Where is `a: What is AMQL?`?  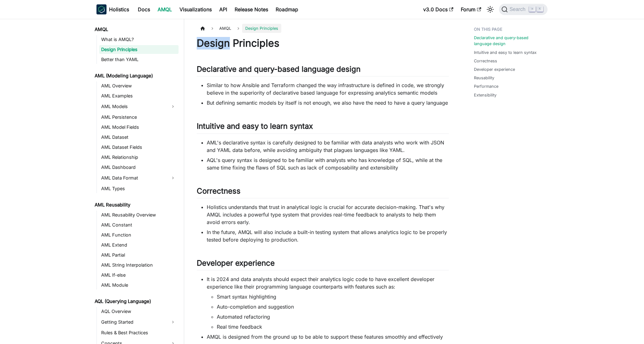
a: What is AMQL? is located at coordinates (139, 40).